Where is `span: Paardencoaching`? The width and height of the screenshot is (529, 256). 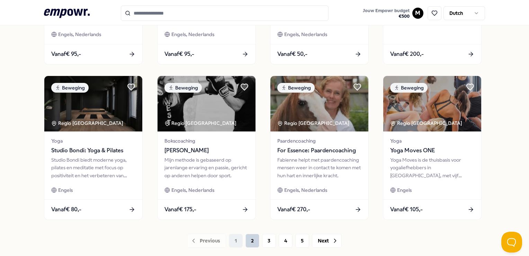
span: Paardencoaching is located at coordinates (319, 141).